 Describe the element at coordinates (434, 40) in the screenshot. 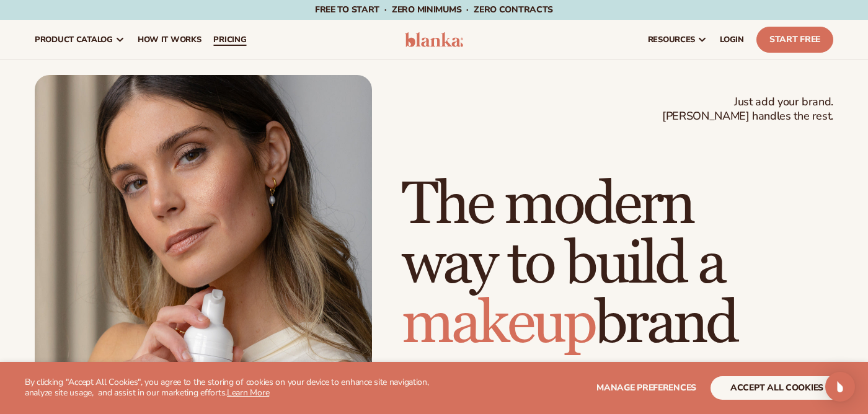

I see `a: logo` at that location.